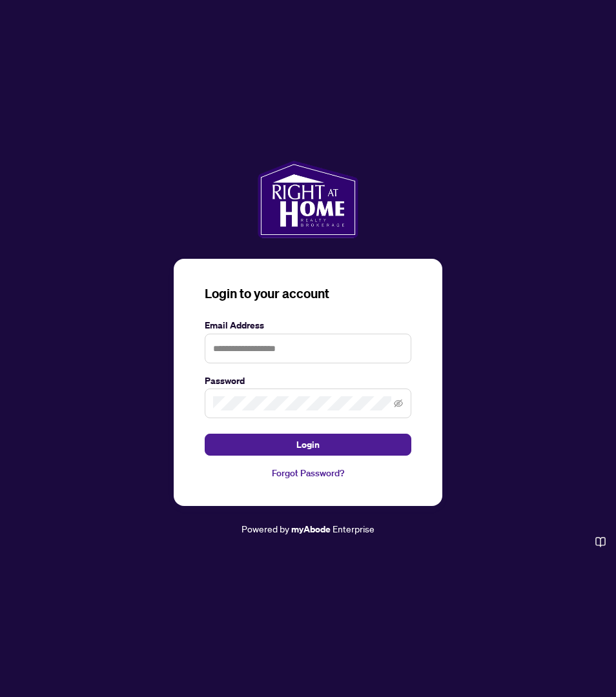  What do you see at coordinates (308, 445) in the screenshot?
I see `span: Login` at bounding box center [308, 445].